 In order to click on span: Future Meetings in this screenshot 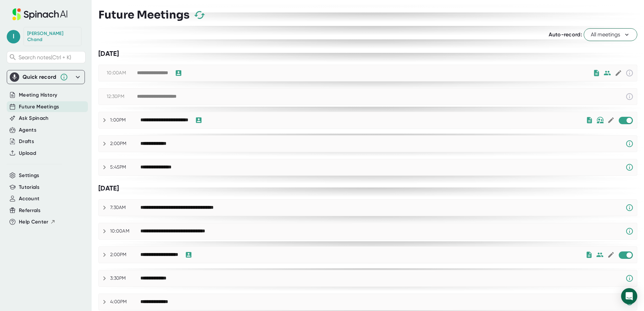, I will do `click(39, 107)`.